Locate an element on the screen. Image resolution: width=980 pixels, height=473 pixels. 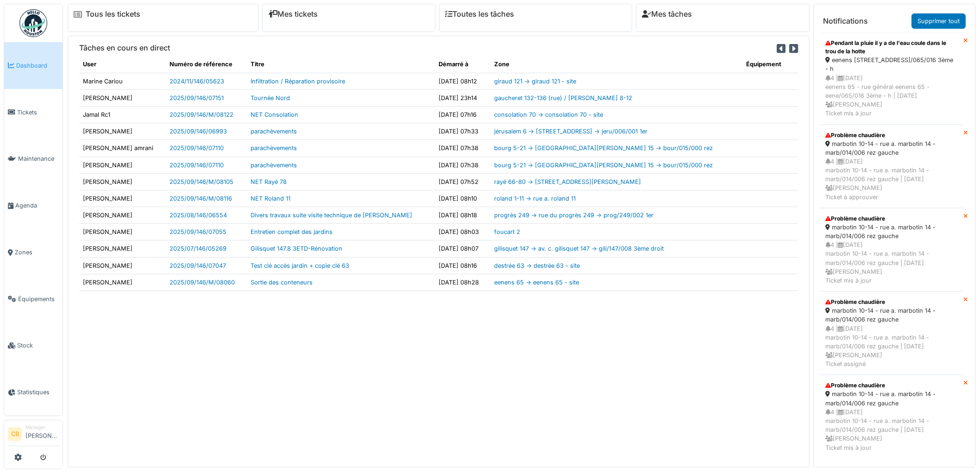
li: CB is located at coordinates (15, 434).